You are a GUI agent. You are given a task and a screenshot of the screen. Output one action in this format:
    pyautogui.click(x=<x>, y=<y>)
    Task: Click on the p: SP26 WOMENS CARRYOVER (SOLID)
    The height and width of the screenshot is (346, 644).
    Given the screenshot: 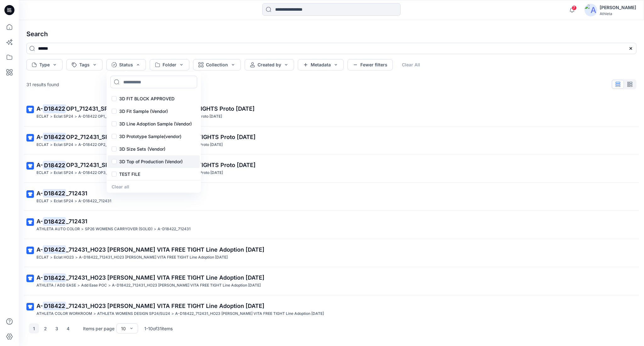 What is the action you would take?
    pyautogui.click(x=119, y=229)
    